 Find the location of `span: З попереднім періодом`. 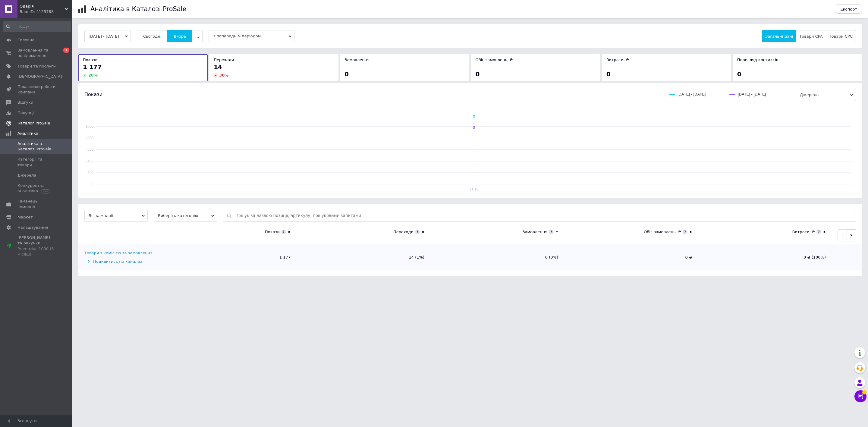

span: З попереднім періодом is located at coordinates (252, 36).